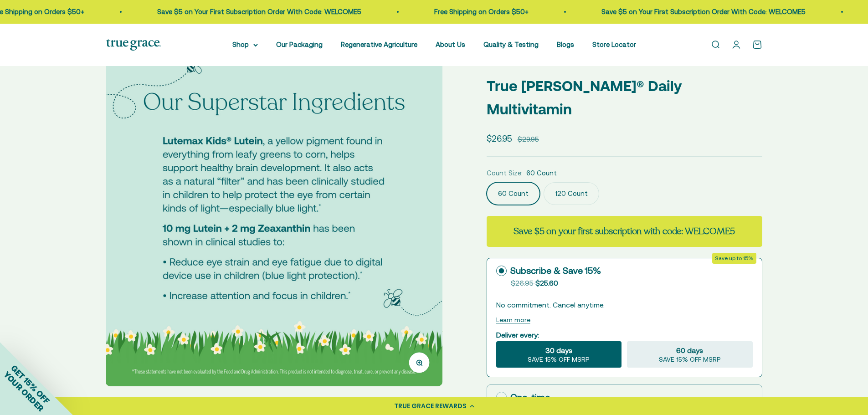  I want to click on span: YOUR ORDER, so click(24, 391).